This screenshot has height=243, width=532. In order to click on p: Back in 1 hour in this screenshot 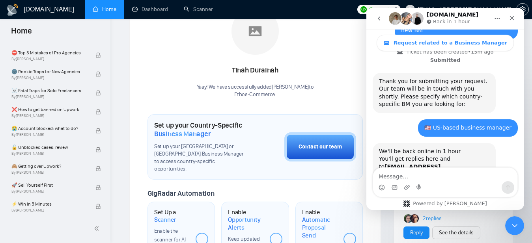, I will do `click(85, 14)`.